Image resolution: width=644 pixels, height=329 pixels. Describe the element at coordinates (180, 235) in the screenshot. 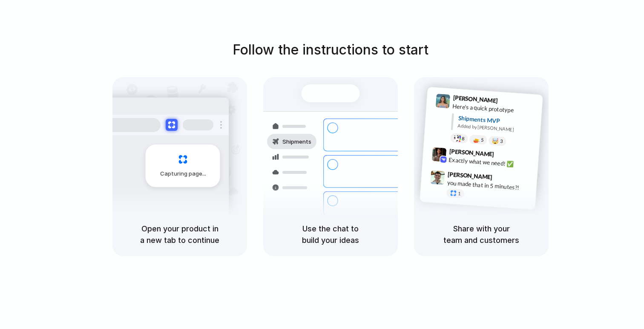

I see `h5: Open your product in a new tab to continue` at that location.